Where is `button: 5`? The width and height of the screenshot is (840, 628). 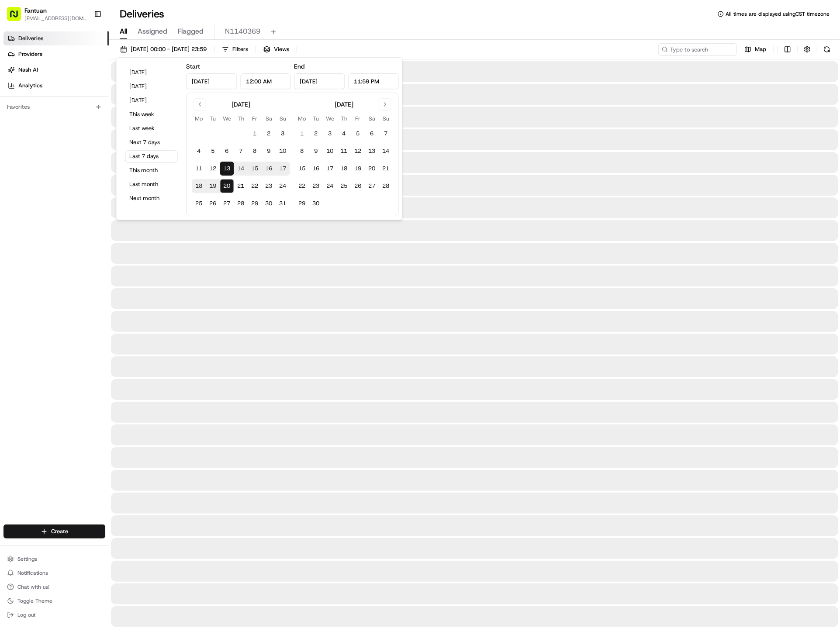
button: 5 is located at coordinates (213, 151).